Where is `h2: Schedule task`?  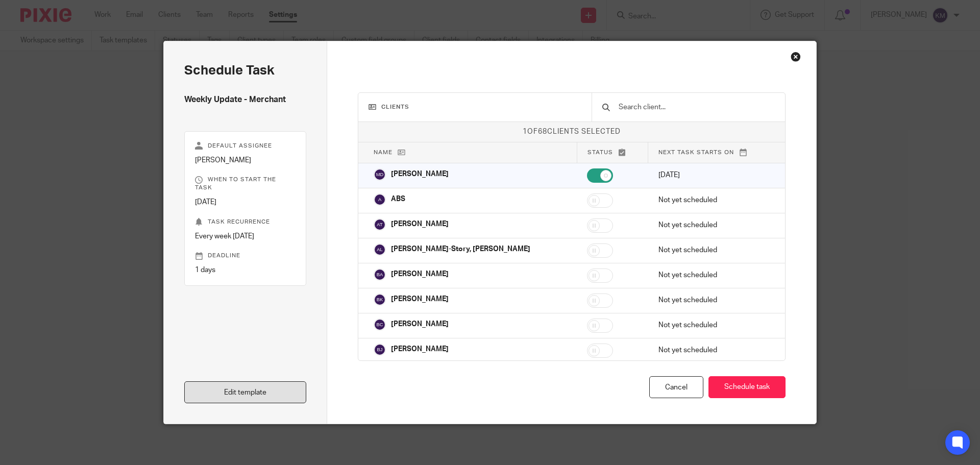
h2: Schedule task is located at coordinates (245, 70).